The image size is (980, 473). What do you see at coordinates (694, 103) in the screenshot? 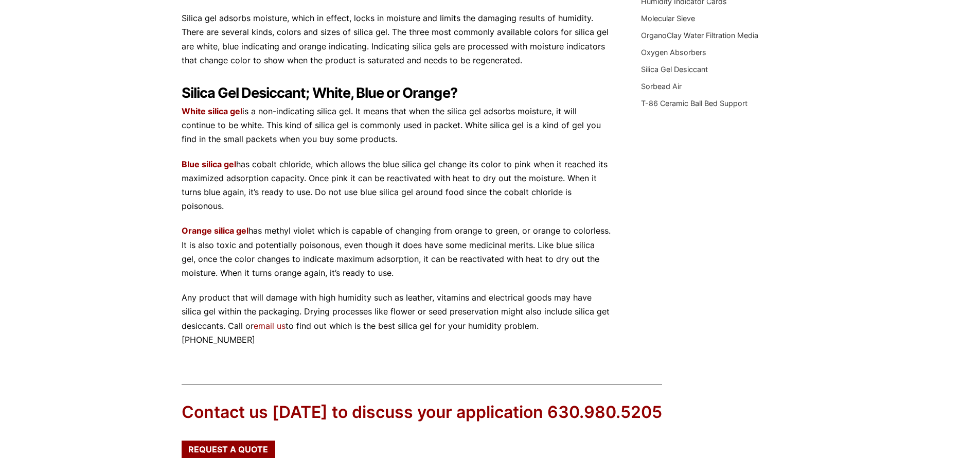
I see `a: T-86 Ceramic Ball Bed Support` at bounding box center [694, 103].